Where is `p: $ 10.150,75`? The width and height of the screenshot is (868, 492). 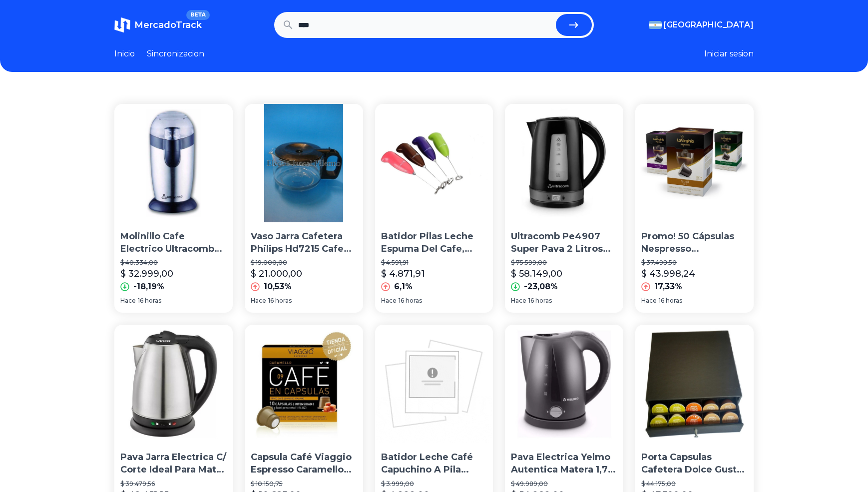 p: $ 10.150,75 is located at coordinates (304, 485).